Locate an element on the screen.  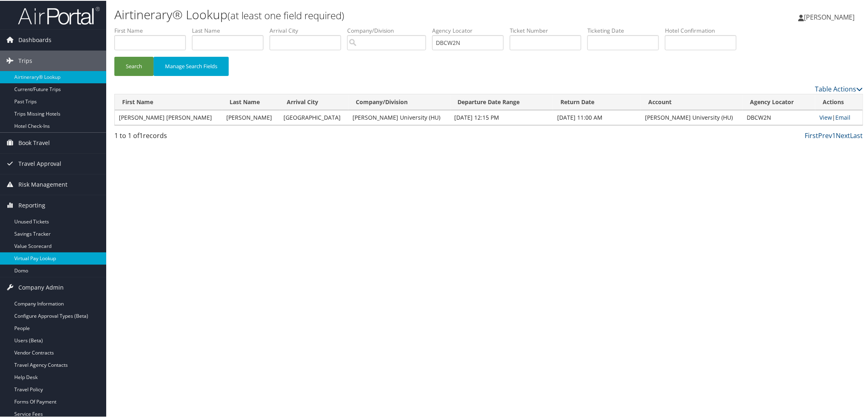
label: Ticket Number is located at coordinates (549, 30).